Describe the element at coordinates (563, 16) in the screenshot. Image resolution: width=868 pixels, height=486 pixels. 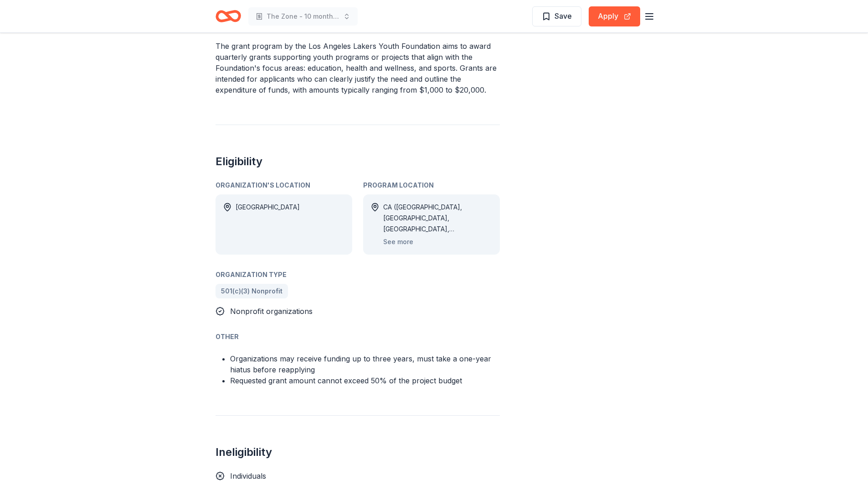
I see `span: Save` at that location.